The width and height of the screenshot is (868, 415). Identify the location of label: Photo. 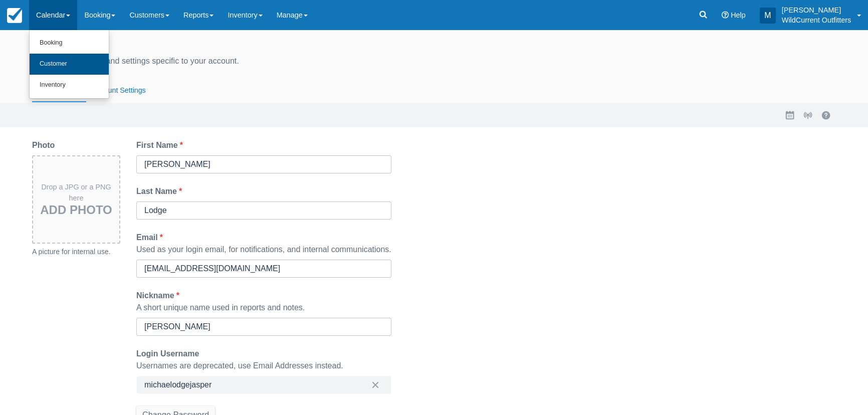
(45, 146).